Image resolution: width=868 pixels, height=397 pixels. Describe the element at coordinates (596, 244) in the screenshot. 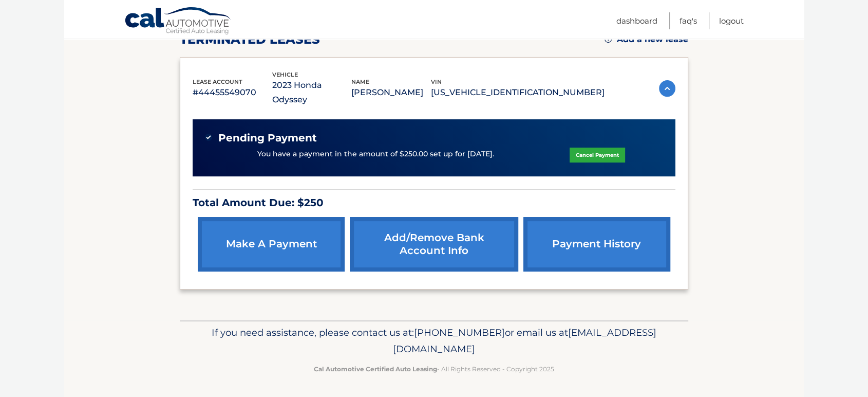

I see `a: payment history` at that location.